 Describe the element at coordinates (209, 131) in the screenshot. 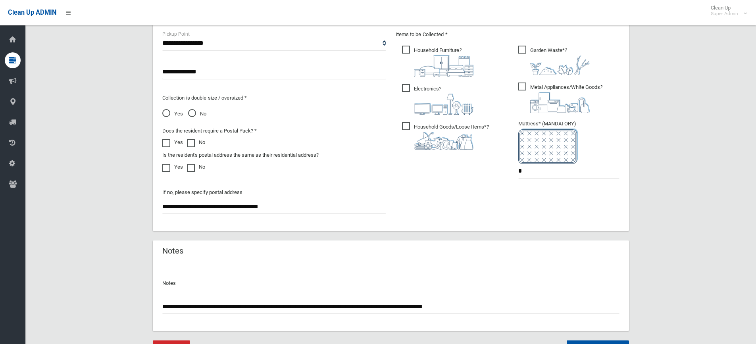

I see `label: Does the resident require a Postal Pack? *` at that location.